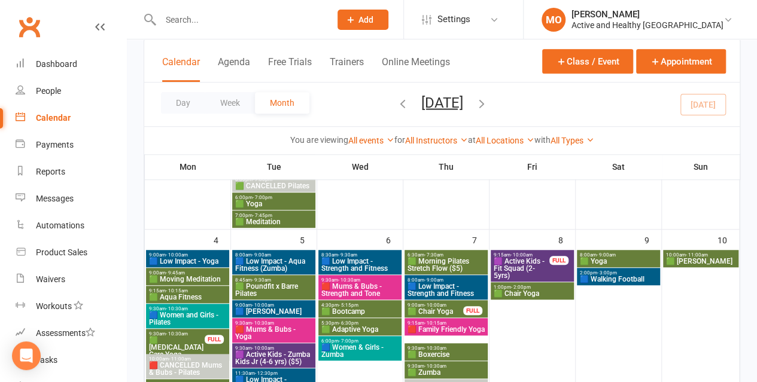  What do you see at coordinates (29, 27) in the screenshot?
I see `a: Clubworx` at bounding box center [29, 27].